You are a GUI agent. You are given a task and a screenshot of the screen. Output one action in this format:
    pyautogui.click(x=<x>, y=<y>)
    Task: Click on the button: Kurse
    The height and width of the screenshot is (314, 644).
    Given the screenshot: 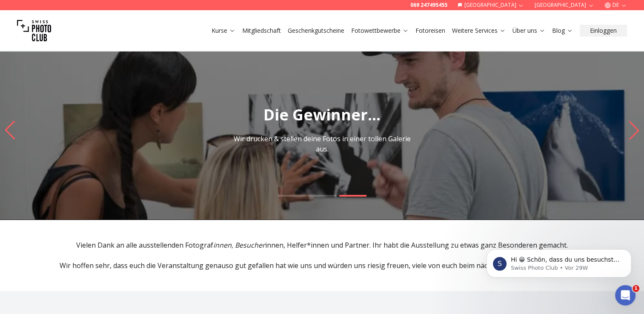 What is the action you would take?
    pyautogui.click(x=223, y=31)
    